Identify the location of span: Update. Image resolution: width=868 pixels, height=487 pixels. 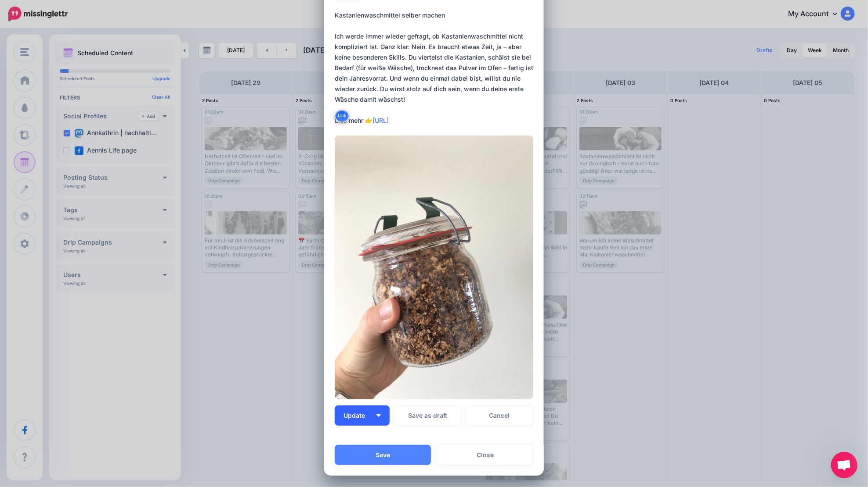
(358, 416).